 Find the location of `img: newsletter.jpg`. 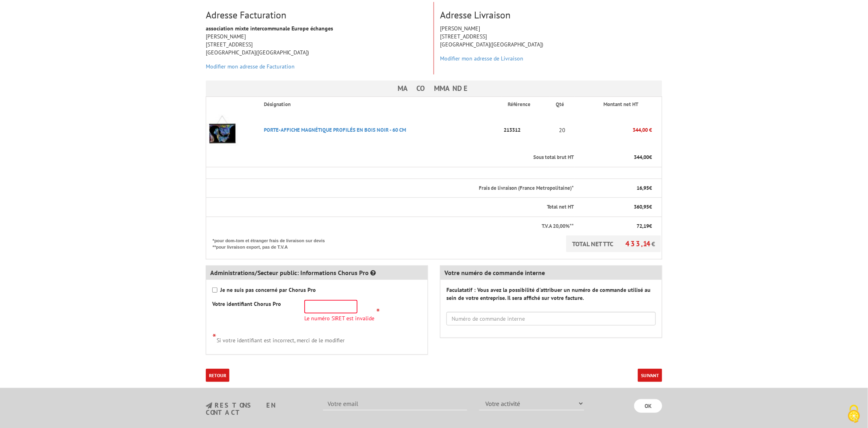

img: newsletter.jpg is located at coordinates (209, 406).